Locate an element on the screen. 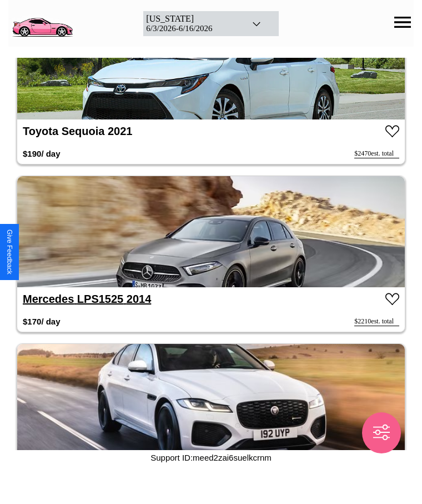 This screenshot has width=422, height=504. div: $ 2210 est. total is located at coordinates (376, 322).